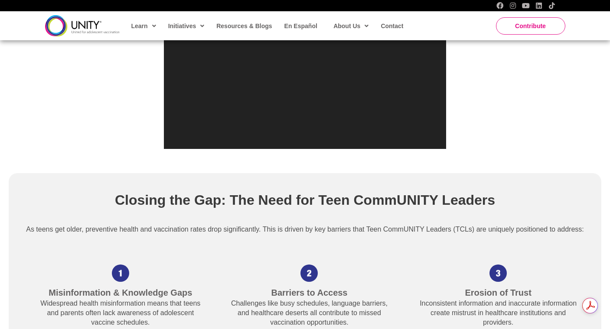 Image resolution: width=610 pixels, height=329 pixels. What do you see at coordinates (305, 200) in the screenshot?
I see `span: Closing the Gap: The Need for Teen CommUNITY Leaders` at bounding box center [305, 200].